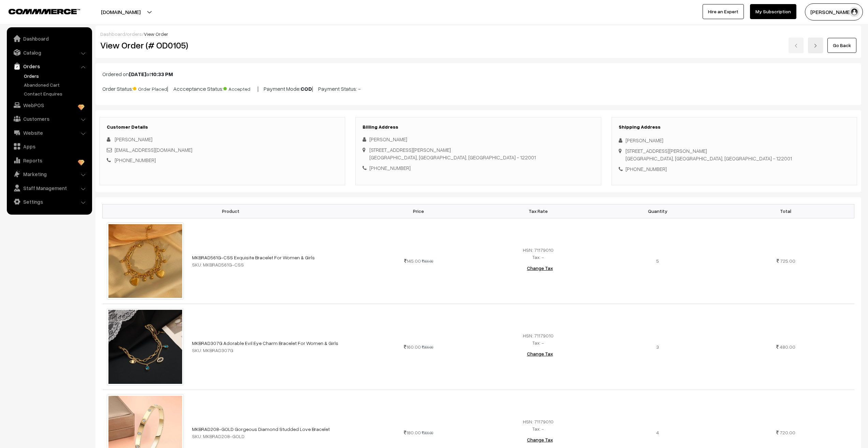 This screenshot has width=868, height=448. I want to click on a: orders, so click(134, 34).